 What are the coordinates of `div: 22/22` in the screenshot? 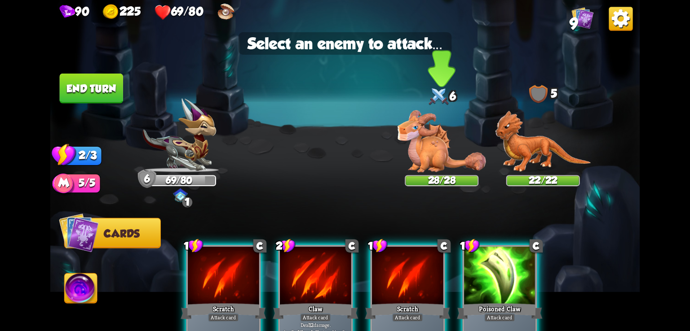 It's located at (543, 181).